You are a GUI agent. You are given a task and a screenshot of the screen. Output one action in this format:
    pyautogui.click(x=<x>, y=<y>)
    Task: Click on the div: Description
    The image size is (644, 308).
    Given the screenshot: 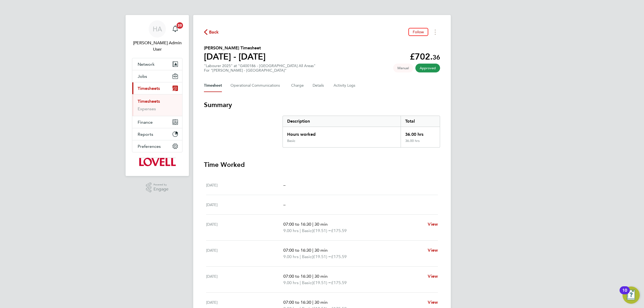 What is the action you would take?
    pyautogui.click(x=342, y=121)
    